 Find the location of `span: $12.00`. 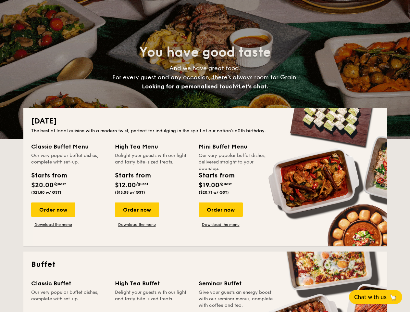

span: $12.00 is located at coordinates (125, 185).